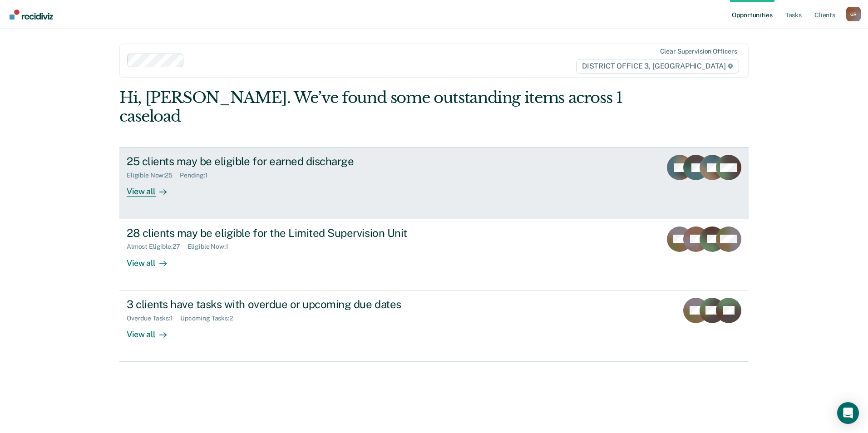  Describe the element at coordinates (434, 254) in the screenshot. I see `a: 28 clients may be eligible for the Limited Supervision UnitAlmost Eligible:27Eligible Now:1View all` at that location.